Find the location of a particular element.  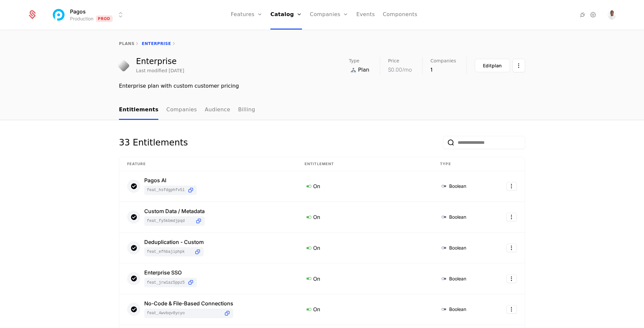

div: Production is located at coordinates (82, 19).